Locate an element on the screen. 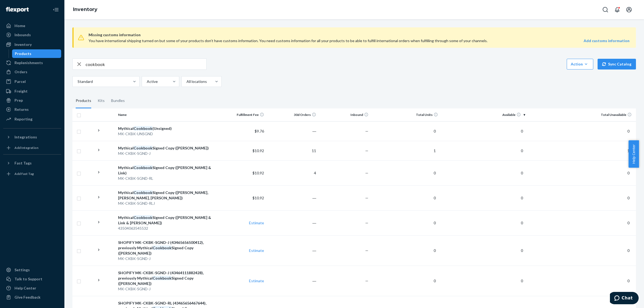 The height and width of the screenshot is (308, 644). a: Settings is located at coordinates (32, 270).